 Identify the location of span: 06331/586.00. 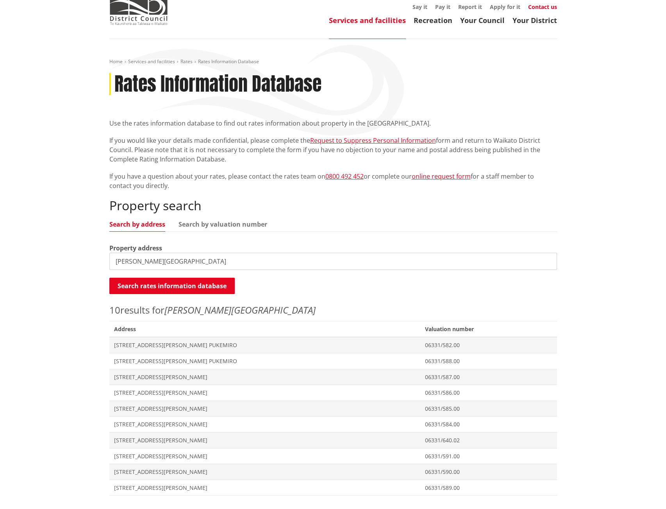
(488, 393).